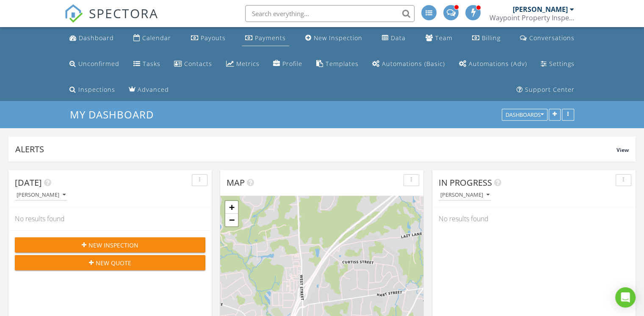  I want to click on div: Calendar, so click(157, 38).